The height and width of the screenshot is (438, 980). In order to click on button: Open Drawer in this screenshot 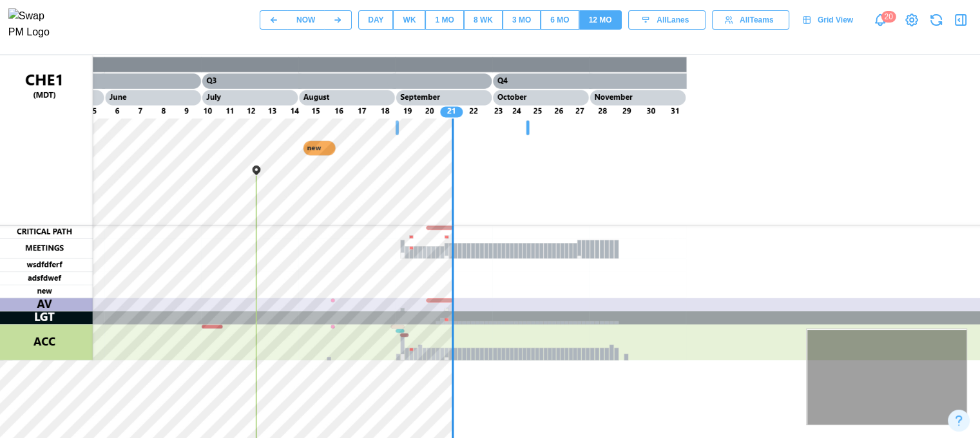, I will do `click(961, 20)`.